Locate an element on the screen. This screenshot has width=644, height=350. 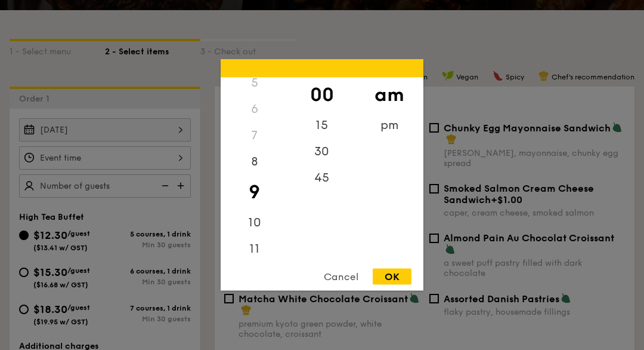
div: pm is located at coordinates (389, 125).